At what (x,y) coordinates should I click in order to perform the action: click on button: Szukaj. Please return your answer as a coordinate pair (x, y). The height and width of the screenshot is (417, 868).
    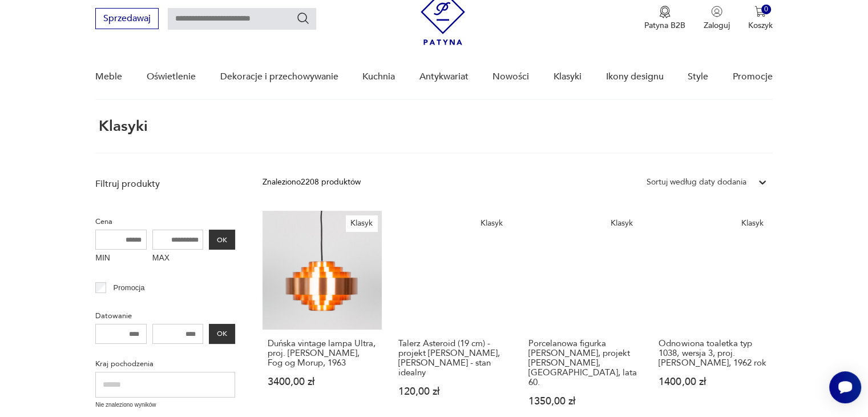
    Looking at the image, I should click on (303, 18).